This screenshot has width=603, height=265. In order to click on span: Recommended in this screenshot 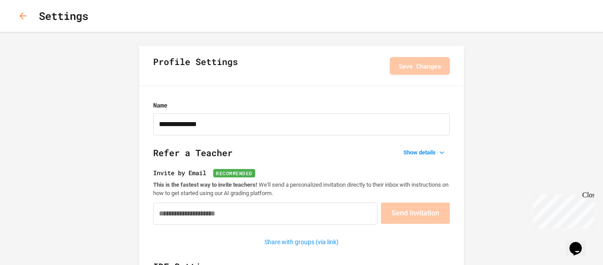, I will do `click(234, 173)`.